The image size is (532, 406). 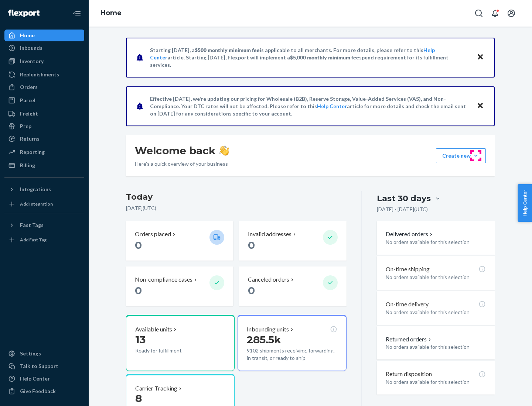 What do you see at coordinates (324, 57) in the screenshot?
I see `span: $5,000 monthly minimum fee` at bounding box center [324, 57].